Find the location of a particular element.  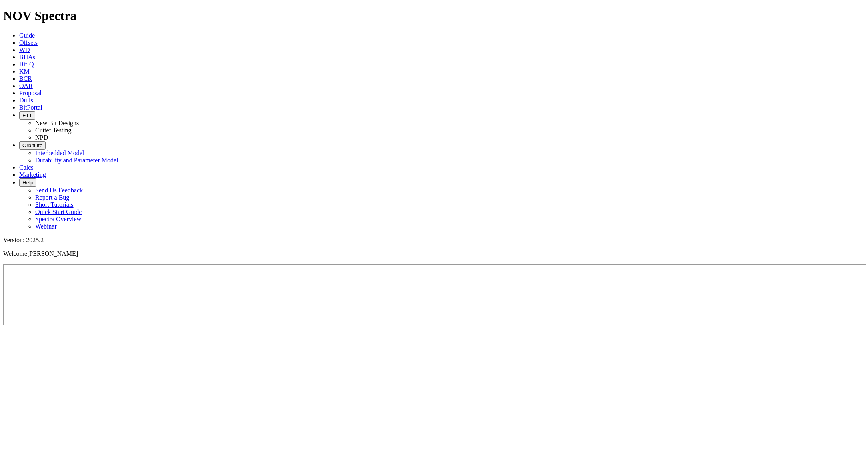

span: KM is located at coordinates (24, 71).